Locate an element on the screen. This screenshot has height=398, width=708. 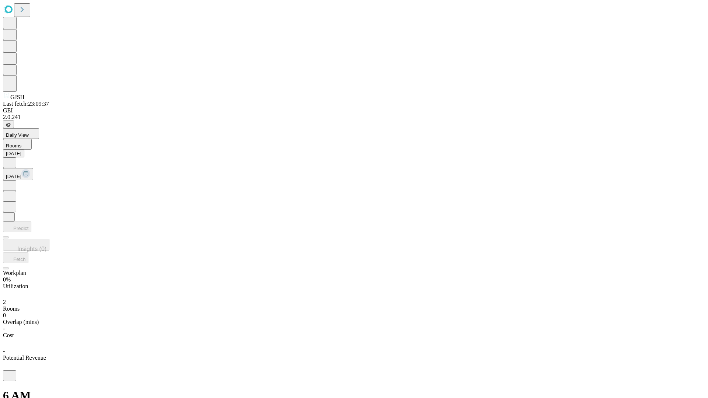
span: Workplan is located at coordinates (14, 273).